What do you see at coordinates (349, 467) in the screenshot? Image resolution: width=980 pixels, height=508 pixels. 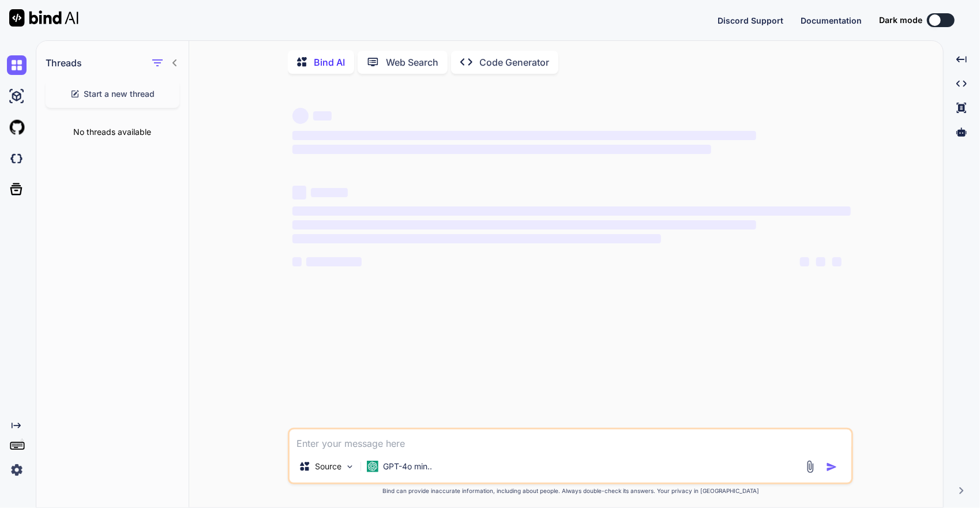 I see `img: Pick Models` at bounding box center [349, 467].